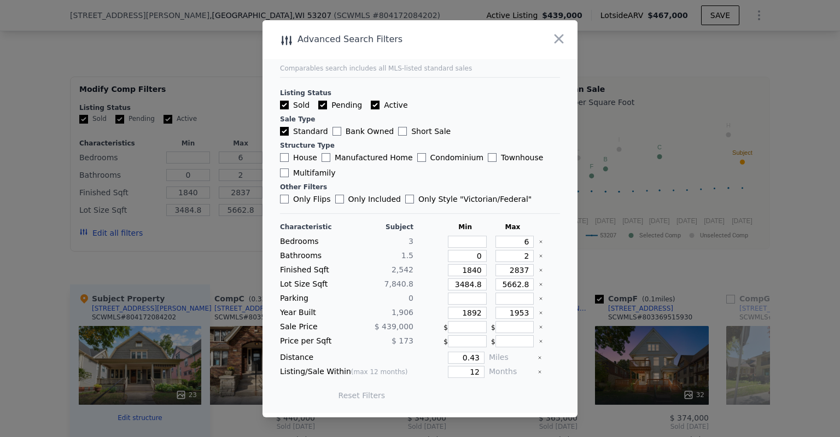  What do you see at coordinates (307, 173) in the screenshot?
I see `label: Multifamily` at bounding box center [307, 173].